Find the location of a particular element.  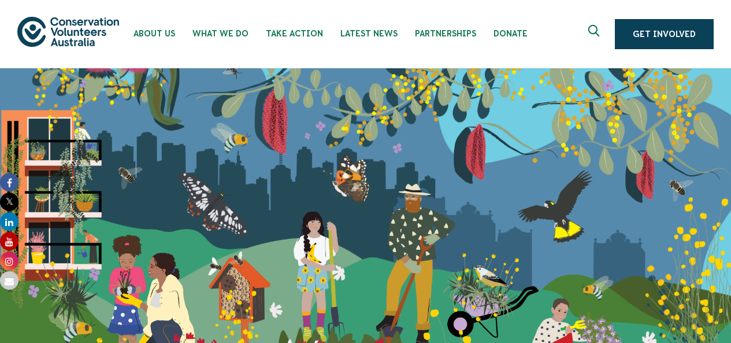

span: What We Do is located at coordinates (220, 34).